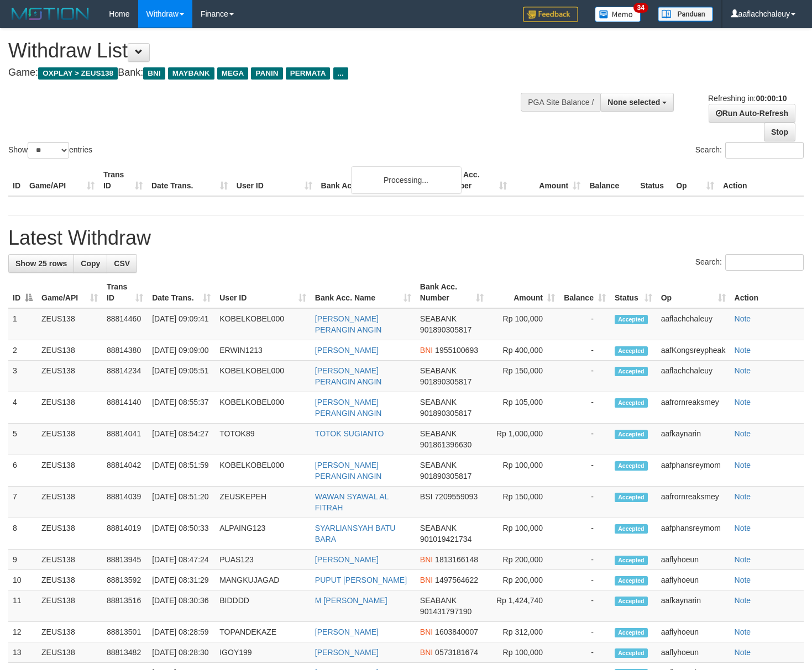  I want to click on td: ALPAING123, so click(262, 534).